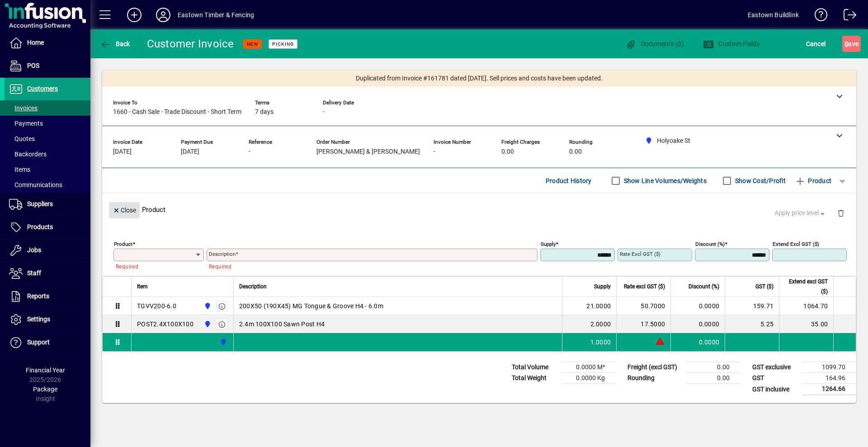 The height and width of the screenshot is (447, 868). What do you see at coordinates (34, 250) in the screenshot?
I see `span: Jobs` at bounding box center [34, 250].